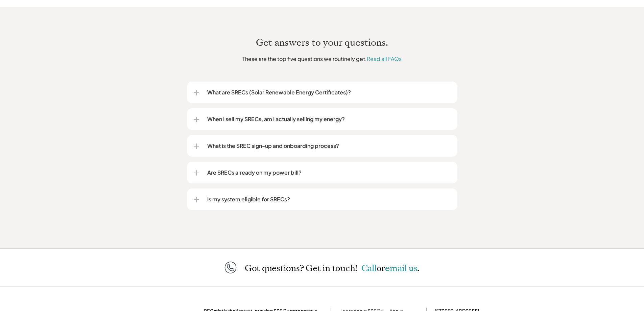 The width and height of the screenshot is (644, 311). Describe the element at coordinates (369, 268) in the screenshot. I see `a: Call` at that location.